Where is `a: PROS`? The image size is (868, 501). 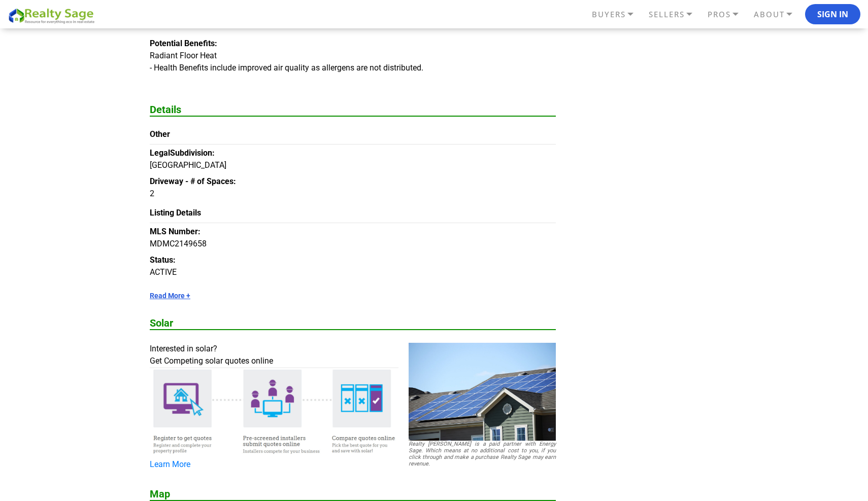 a: PROS is located at coordinates (728, 14).